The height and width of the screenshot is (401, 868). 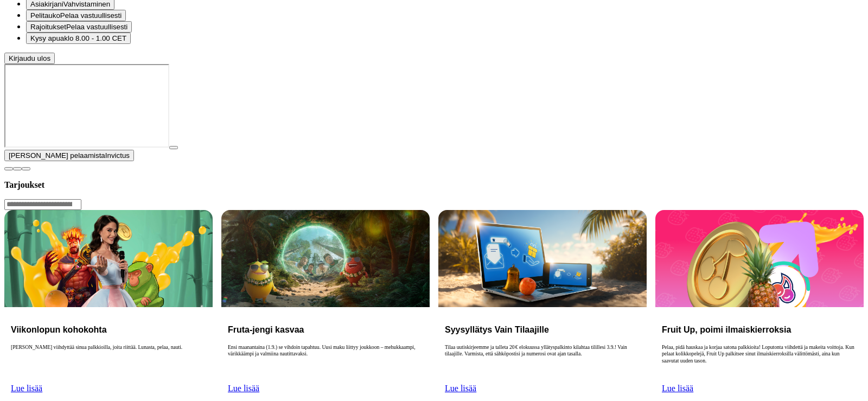 I want to click on img: Syysyllätys Vain Tilaajille, so click(x=543, y=258).